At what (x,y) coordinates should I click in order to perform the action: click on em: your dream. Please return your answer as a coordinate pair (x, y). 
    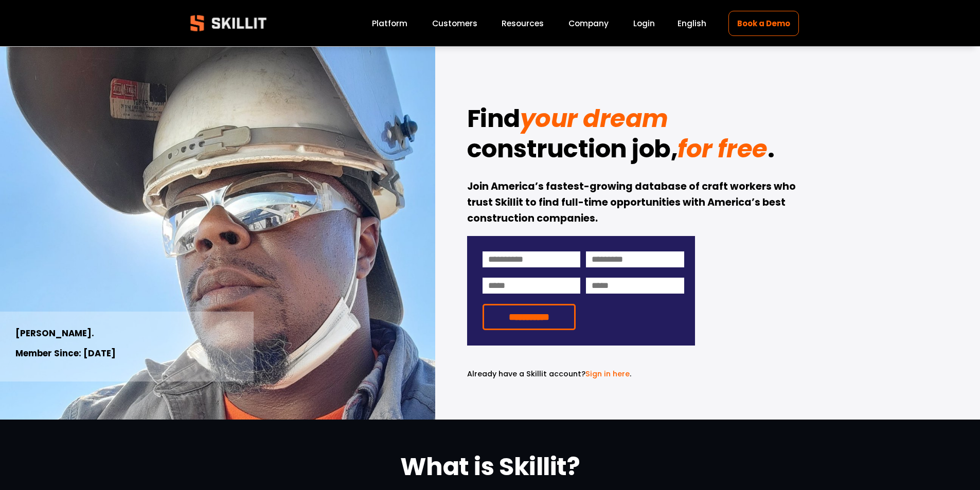
    Looking at the image, I should click on (595, 118).